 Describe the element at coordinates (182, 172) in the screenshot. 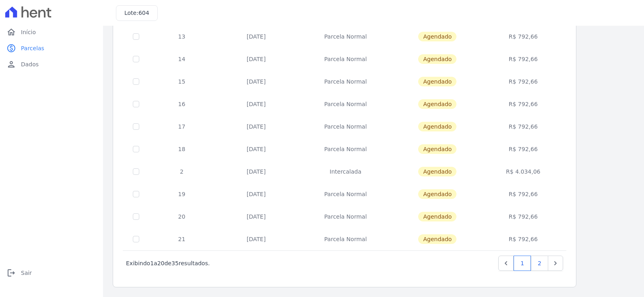

I see `td: 2` at that location.